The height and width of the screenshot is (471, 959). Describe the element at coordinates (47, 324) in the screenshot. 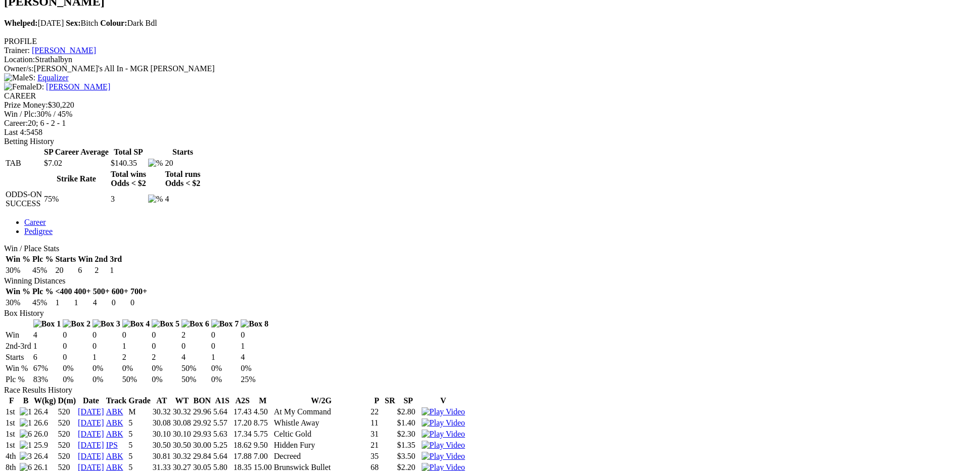

I see `img: Box 1` at that location.